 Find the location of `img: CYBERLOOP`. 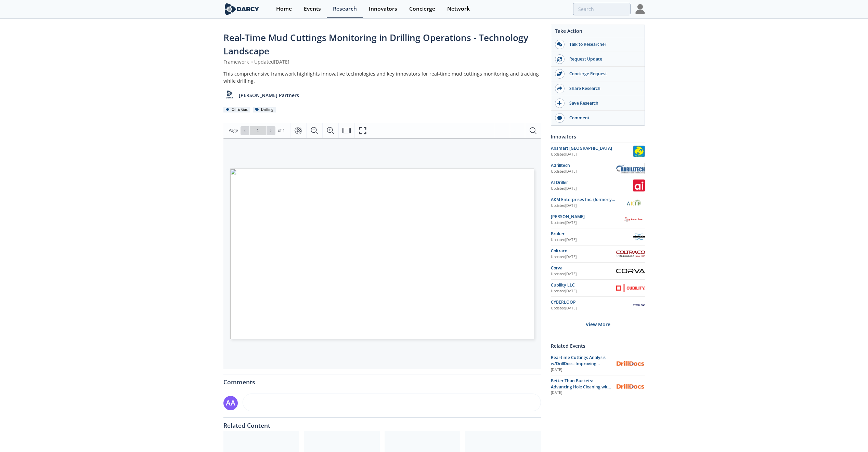

img: CYBERLOOP is located at coordinates (639, 305).